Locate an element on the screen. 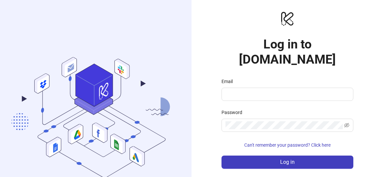 The width and height of the screenshot is (383, 177). span: Can't remember your password? Click here is located at coordinates (287, 145).